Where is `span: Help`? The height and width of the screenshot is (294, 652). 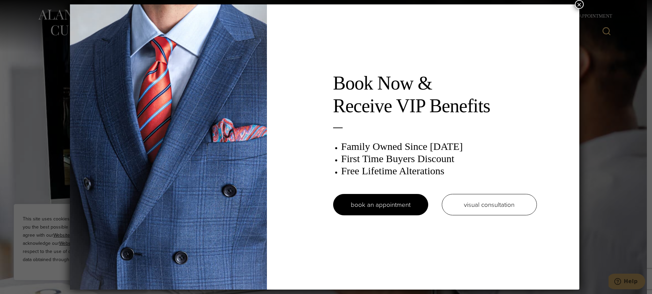
span: Help is located at coordinates (22, 8).